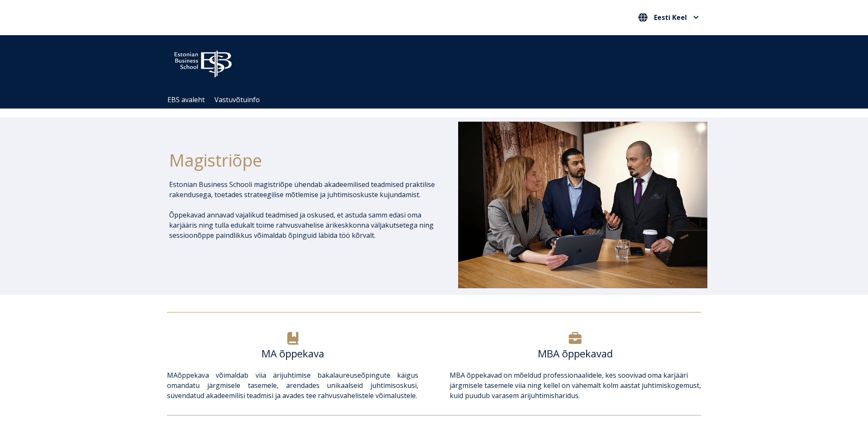 This screenshot has height=432, width=868. What do you see at coordinates (668, 18) in the screenshot?
I see `nav: Vali oma keel` at bounding box center [668, 18].